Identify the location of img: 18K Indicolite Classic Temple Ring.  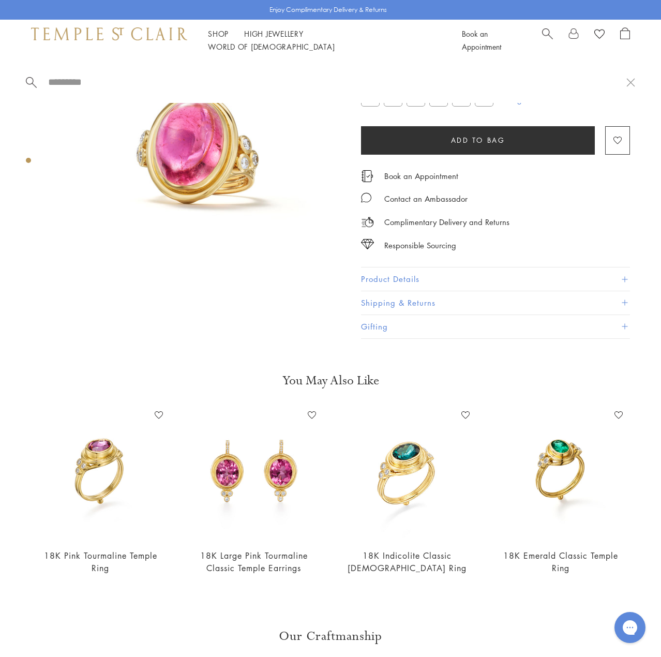
(407, 473).